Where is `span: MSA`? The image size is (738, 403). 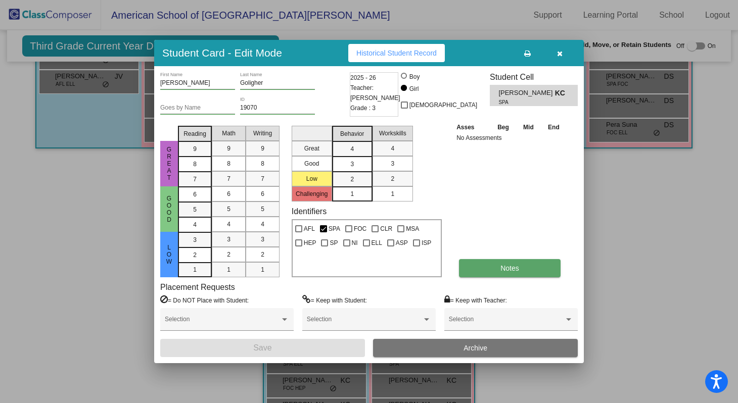
span: MSA is located at coordinates (412, 229).